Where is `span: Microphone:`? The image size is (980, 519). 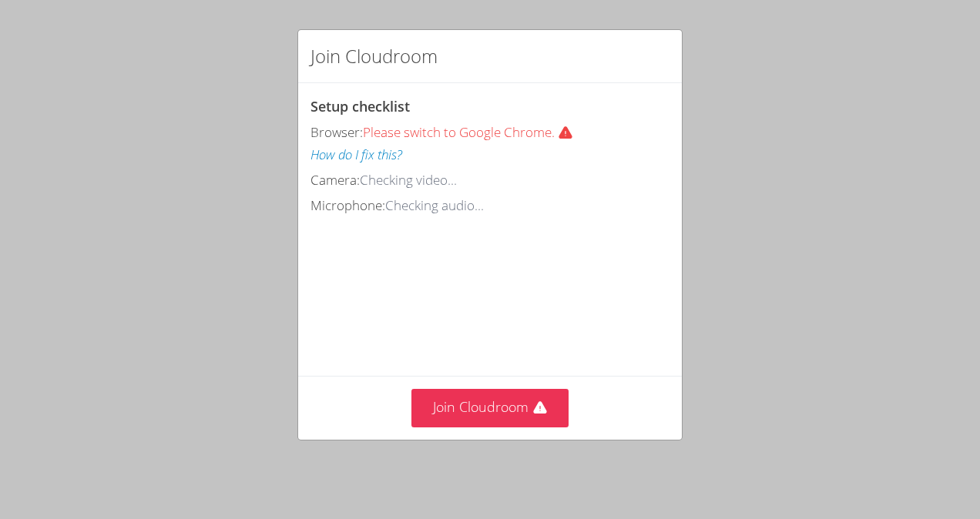 span: Microphone: is located at coordinates (348, 205).